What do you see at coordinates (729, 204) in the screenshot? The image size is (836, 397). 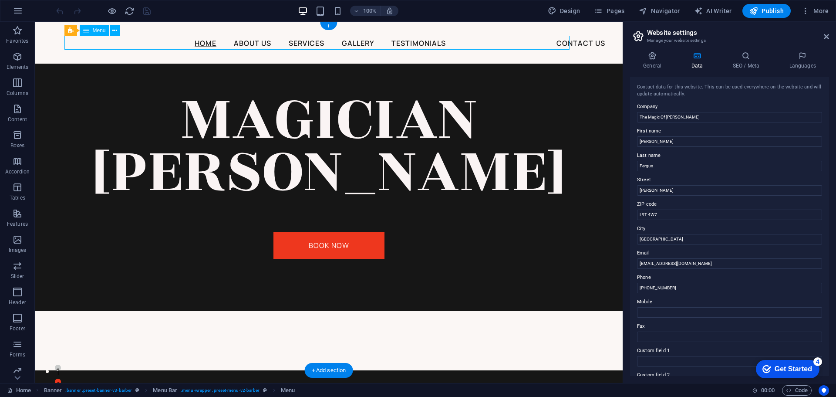 I see `label: ZIP code` at bounding box center [729, 204].